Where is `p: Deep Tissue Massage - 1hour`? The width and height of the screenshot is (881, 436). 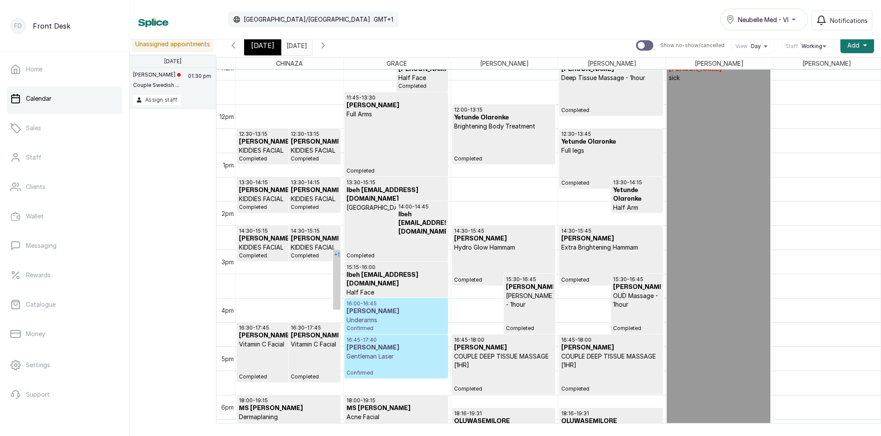
p: Deep Tissue Massage - 1hour is located at coordinates (611, 78).